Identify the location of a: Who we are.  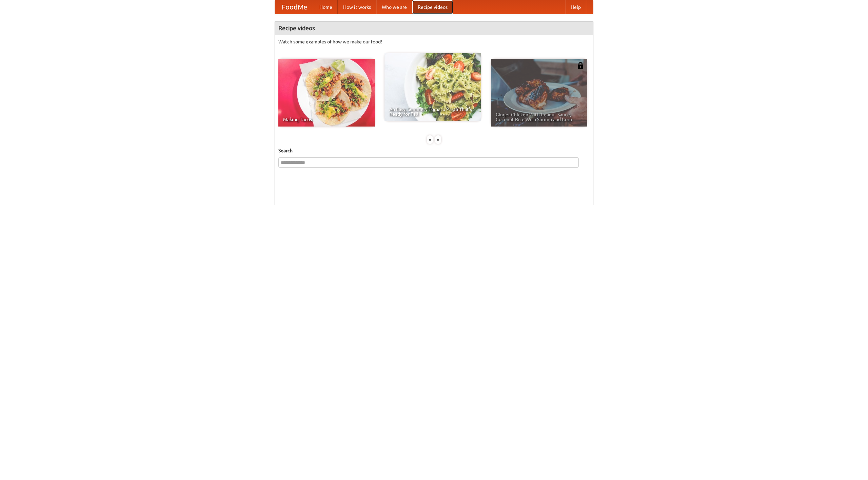
(395, 7).